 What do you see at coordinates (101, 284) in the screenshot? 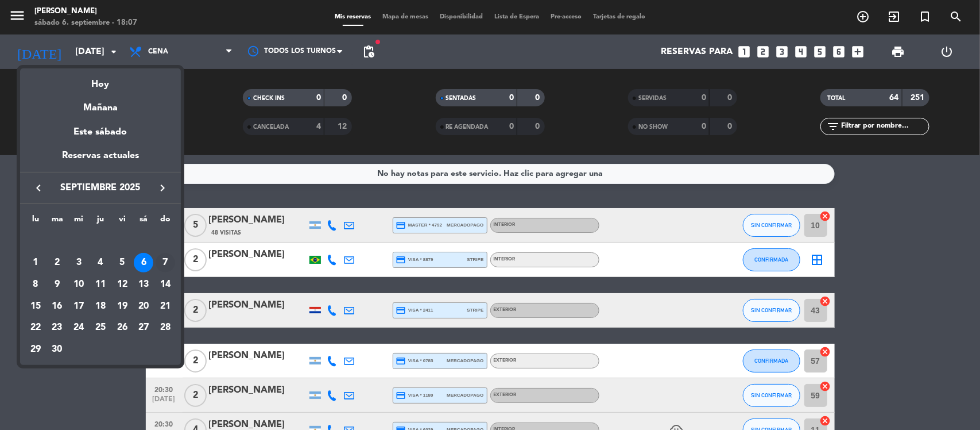
I see `div: 11` at bounding box center [101, 284].